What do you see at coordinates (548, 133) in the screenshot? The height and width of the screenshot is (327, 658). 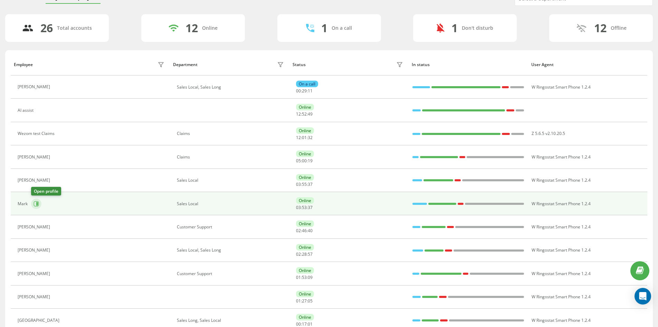 I see `span: Z 5.6.5 v2.10.20.5` at bounding box center [548, 133].